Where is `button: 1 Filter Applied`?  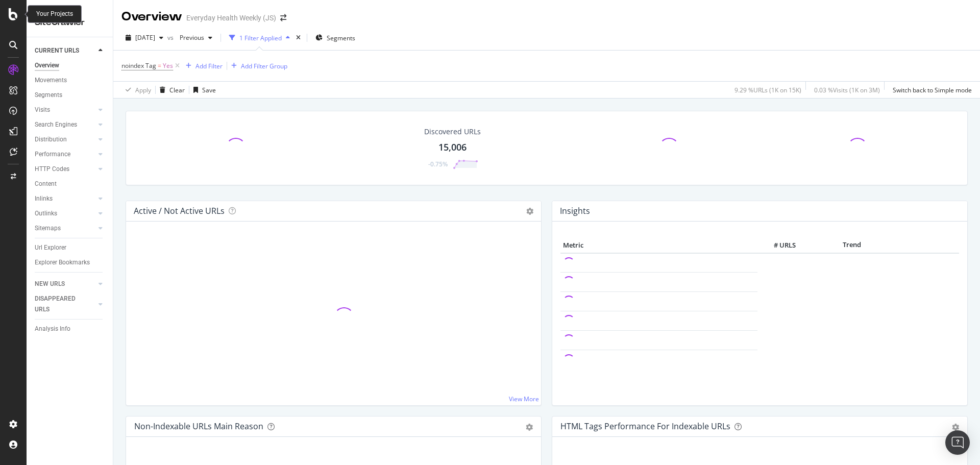
button: 1 Filter Applied is located at coordinates (259, 38).